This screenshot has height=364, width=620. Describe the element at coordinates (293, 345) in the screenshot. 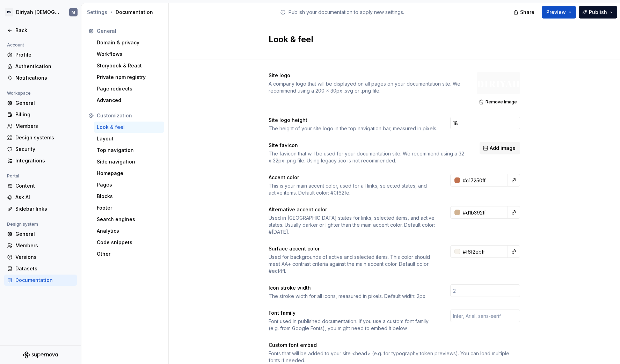

I see `div: Custom font embed` at that location.